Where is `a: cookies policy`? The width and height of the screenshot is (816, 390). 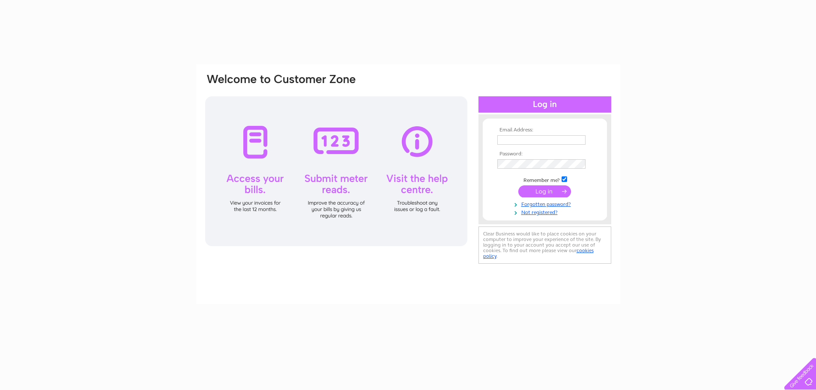 a: cookies policy is located at coordinates (539, 253).